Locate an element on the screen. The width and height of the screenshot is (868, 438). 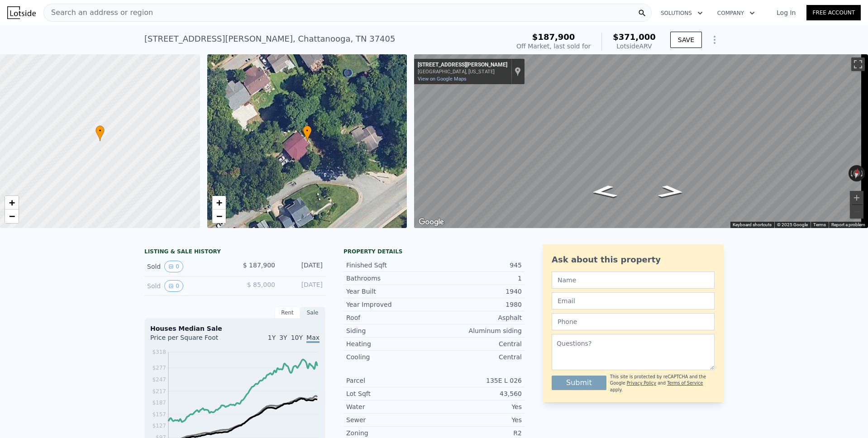
button: SAVE is located at coordinates (686, 40).